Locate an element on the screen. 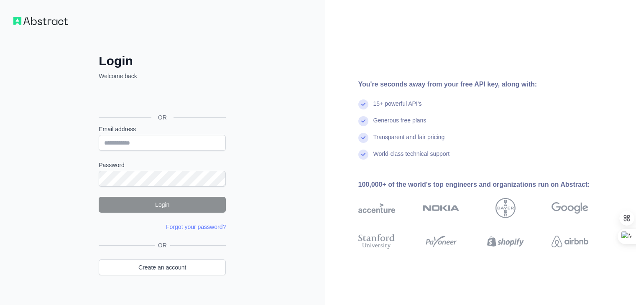 This screenshot has width=636, height=305. label: Password is located at coordinates (162, 165).